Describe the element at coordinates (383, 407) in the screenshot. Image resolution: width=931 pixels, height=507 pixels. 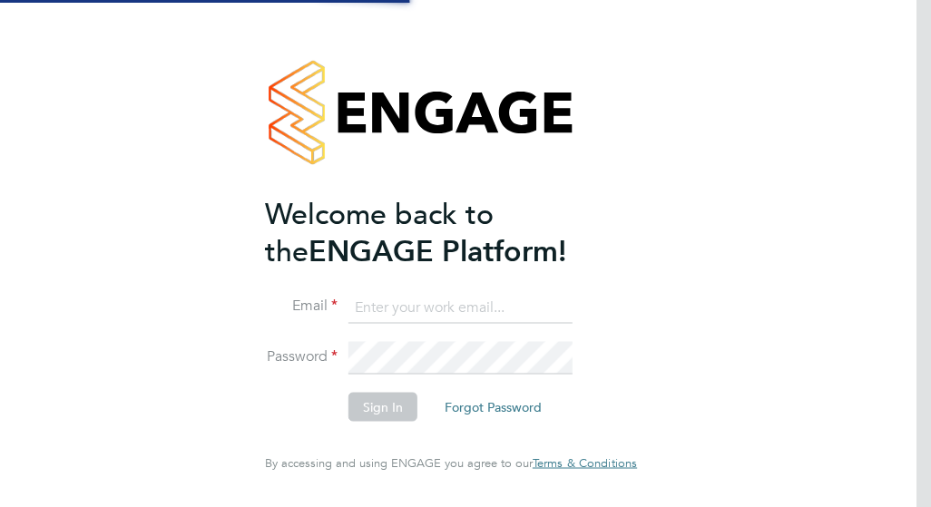
I see `button: Sign In` at that location.